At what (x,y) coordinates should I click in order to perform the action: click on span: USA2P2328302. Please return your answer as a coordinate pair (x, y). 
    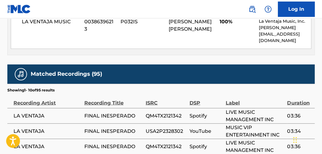
    Looking at the image, I should click on (166, 131).